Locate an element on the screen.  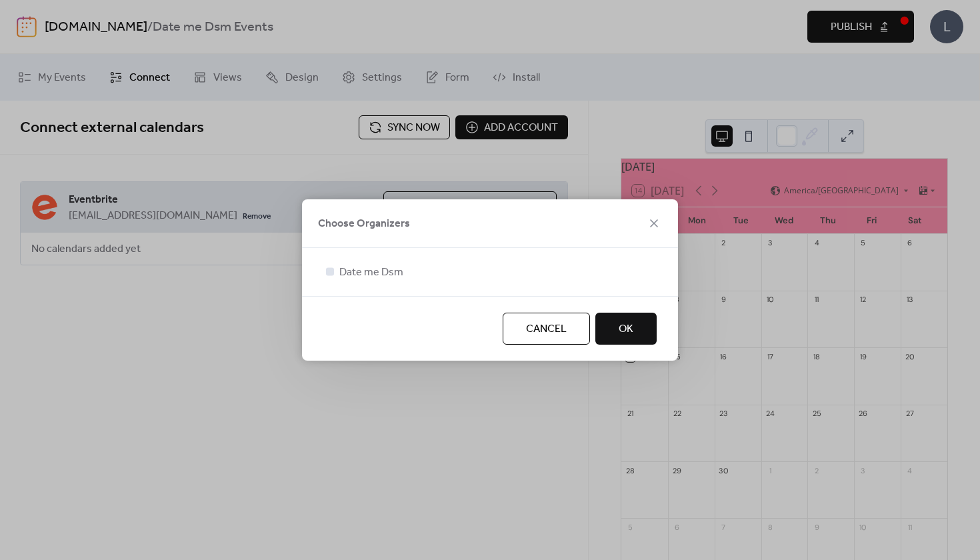
button: OK is located at coordinates (626, 329).